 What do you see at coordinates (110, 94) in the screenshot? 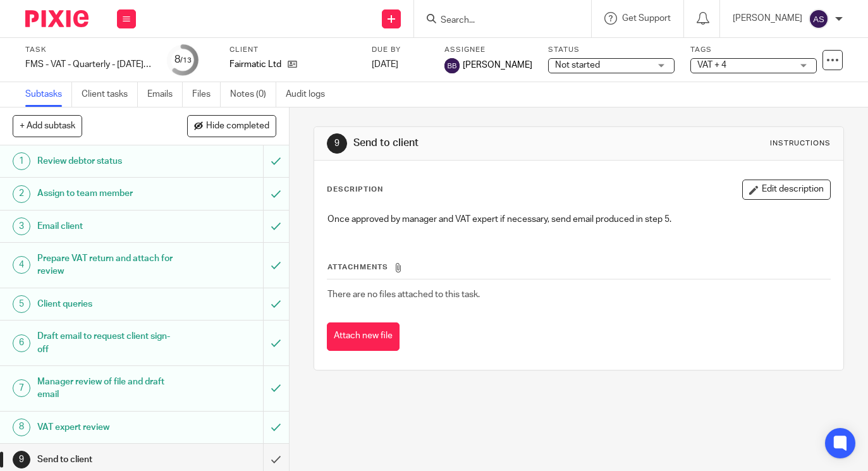
I see `a: Client tasks` at bounding box center [110, 94].